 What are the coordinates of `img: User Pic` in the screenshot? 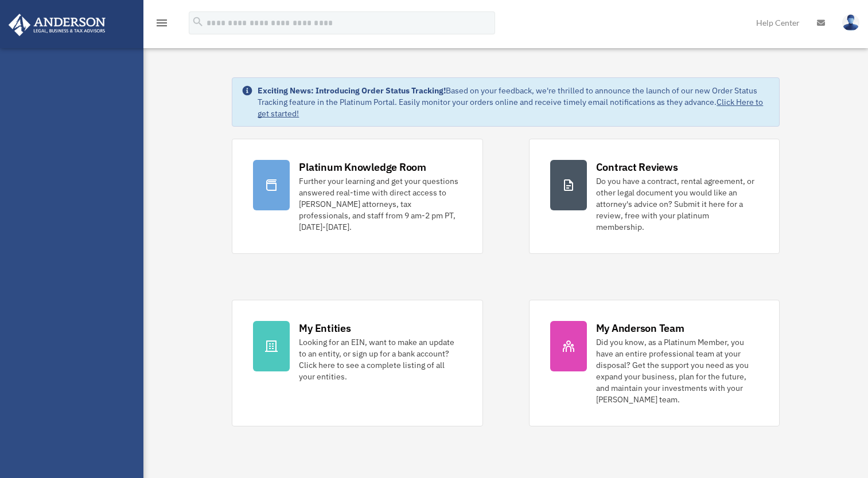 It's located at (851, 22).